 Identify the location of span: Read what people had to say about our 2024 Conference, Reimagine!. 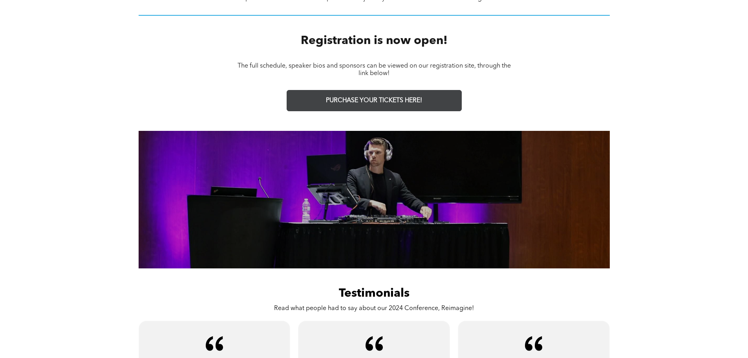
(374, 308).